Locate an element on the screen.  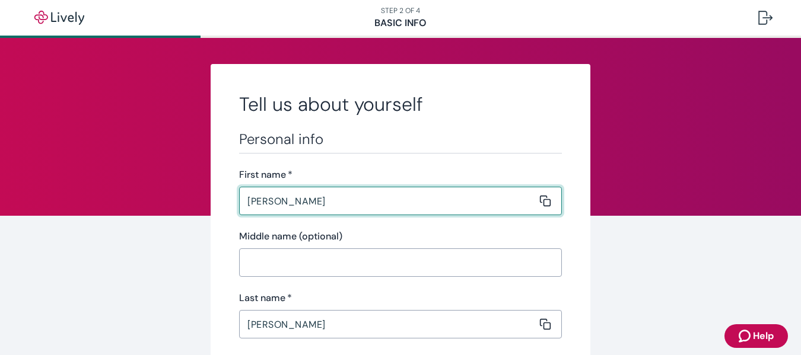
h3: Personal info is located at coordinates (400, 139).